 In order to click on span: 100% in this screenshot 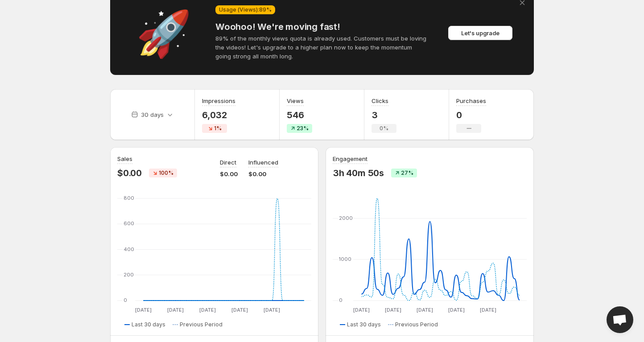, I will do `click(166, 173)`.